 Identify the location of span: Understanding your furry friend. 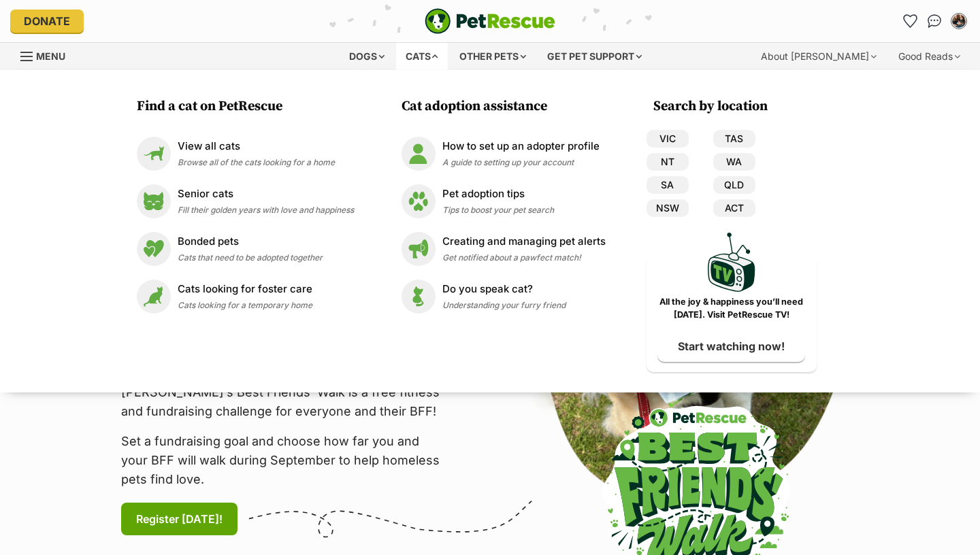
(503, 305).